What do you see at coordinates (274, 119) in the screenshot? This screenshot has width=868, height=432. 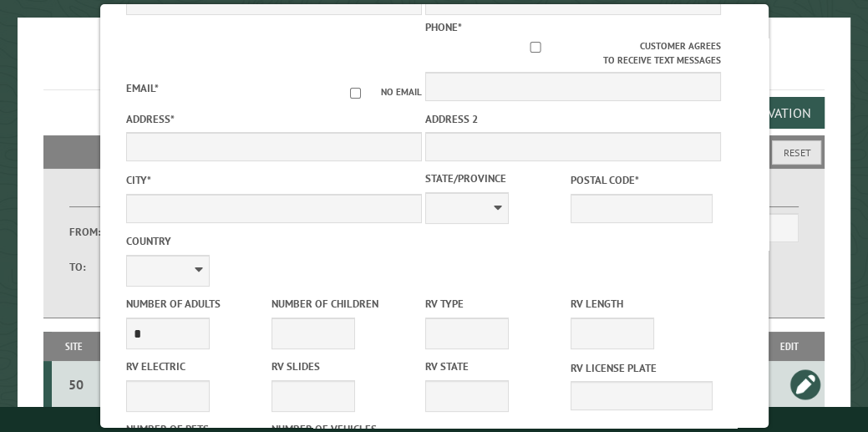 I see `label: Address` at bounding box center [274, 119].